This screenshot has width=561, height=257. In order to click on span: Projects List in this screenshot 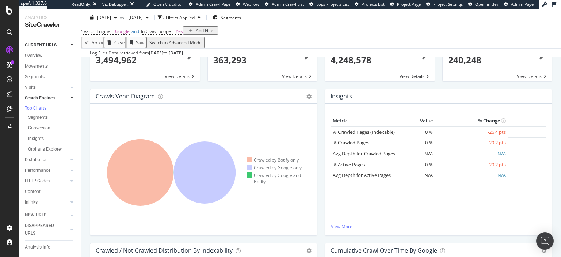, I will do `click(373, 4)`.